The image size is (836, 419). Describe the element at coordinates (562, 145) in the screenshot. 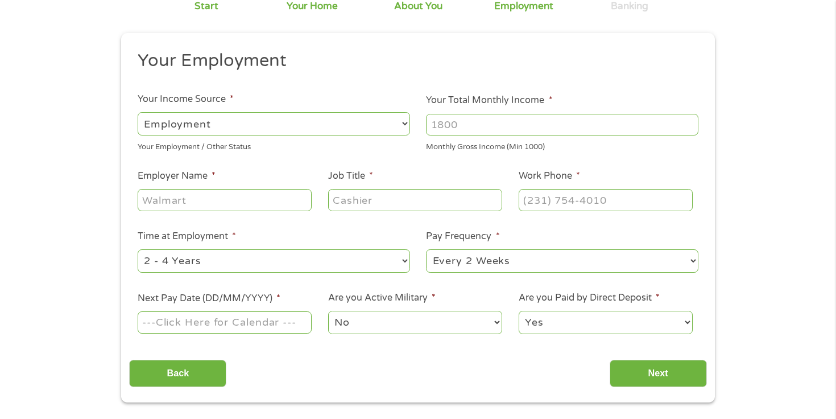

I see `div: Monthly Gross Income (Min 1000)` at that location.